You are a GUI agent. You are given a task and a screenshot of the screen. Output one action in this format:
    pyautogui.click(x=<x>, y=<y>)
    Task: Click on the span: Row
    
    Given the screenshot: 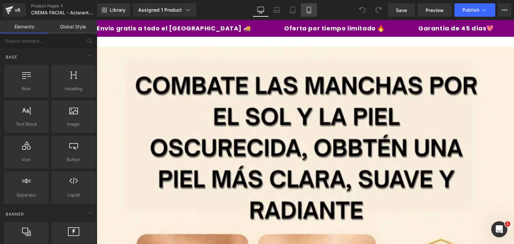 What is the action you would take?
    pyautogui.click(x=26, y=89)
    